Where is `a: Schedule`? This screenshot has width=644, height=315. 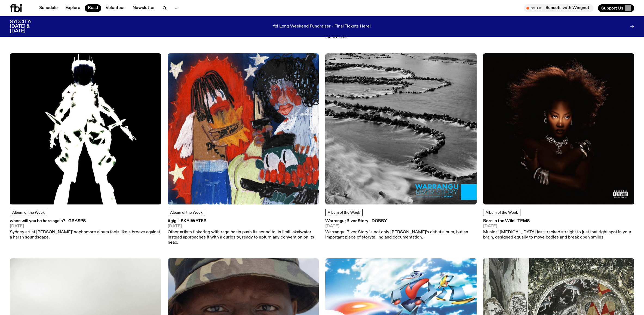 a: Schedule is located at coordinates (48, 8).